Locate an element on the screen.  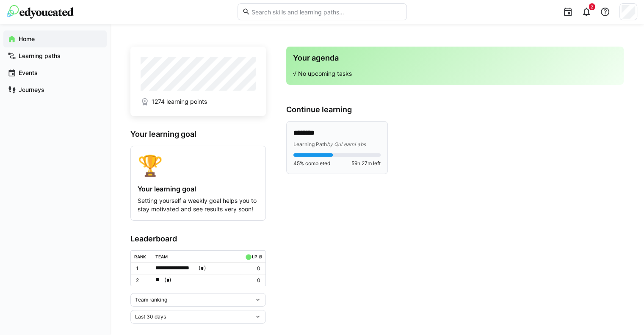
span: 45% completed is located at coordinates (312, 163).